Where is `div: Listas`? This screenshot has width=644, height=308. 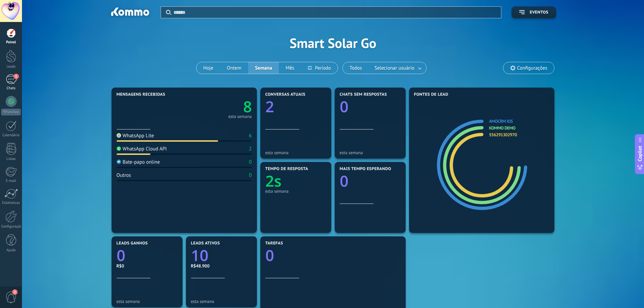 div: Listas is located at coordinates (11, 158).